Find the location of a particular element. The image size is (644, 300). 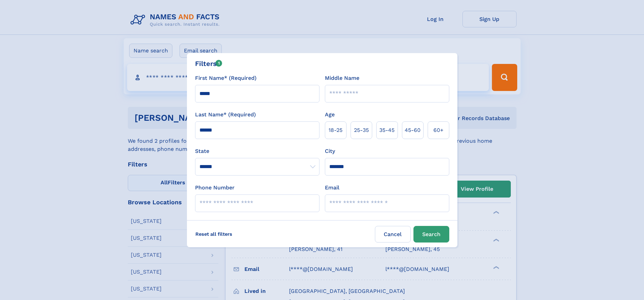

label: Cancel is located at coordinates (393, 234).